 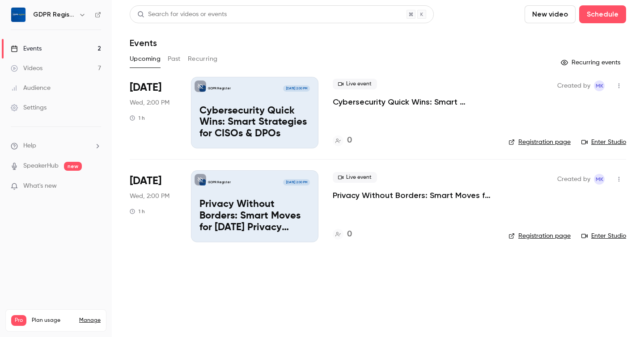 I want to click on div: Events, so click(x=26, y=49).